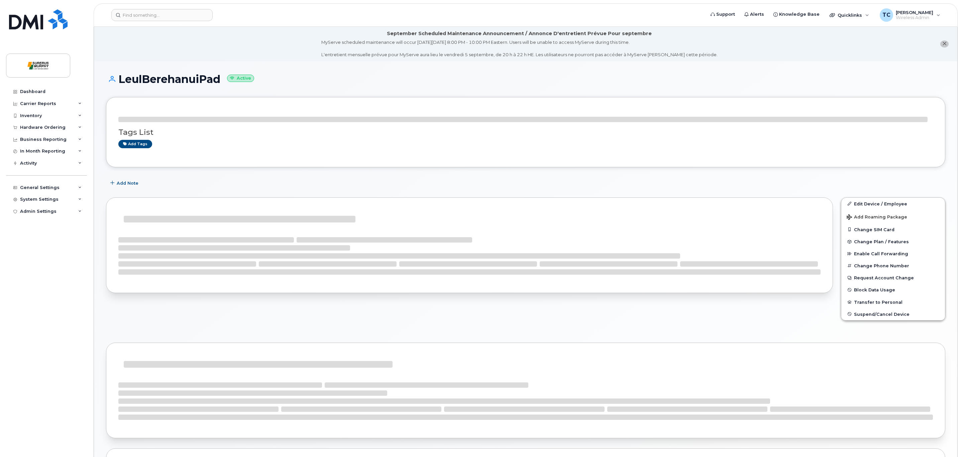 The height and width of the screenshot is (457, 961). What do you see at coordinates (125, 183) in the screenshot?
I see `button: Add Note` at bounding box center [125, 183].